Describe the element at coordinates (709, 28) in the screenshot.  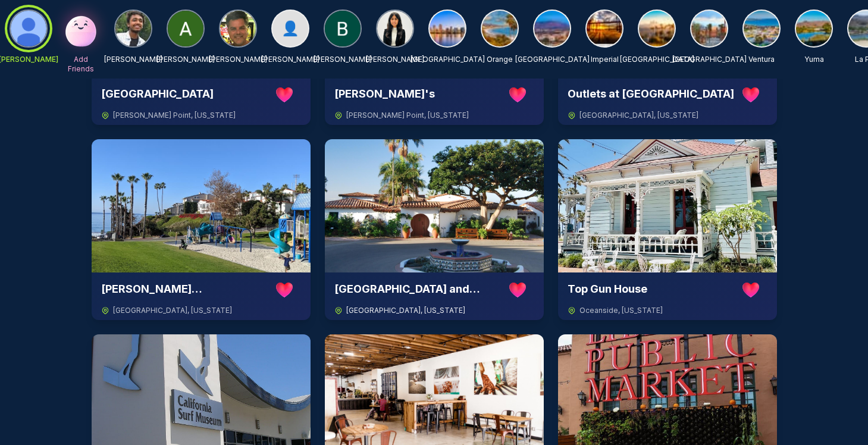
I see `img: San Bernardino` at that location.